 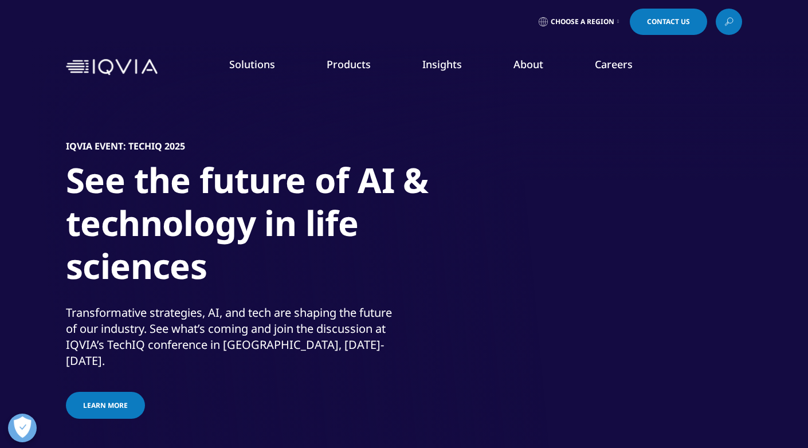 What do you see at coordinates (125, 146) in the screenshot?
I see `h5: IQVIA Event: TechIQ 2025​` at bounding box center [125, 146].